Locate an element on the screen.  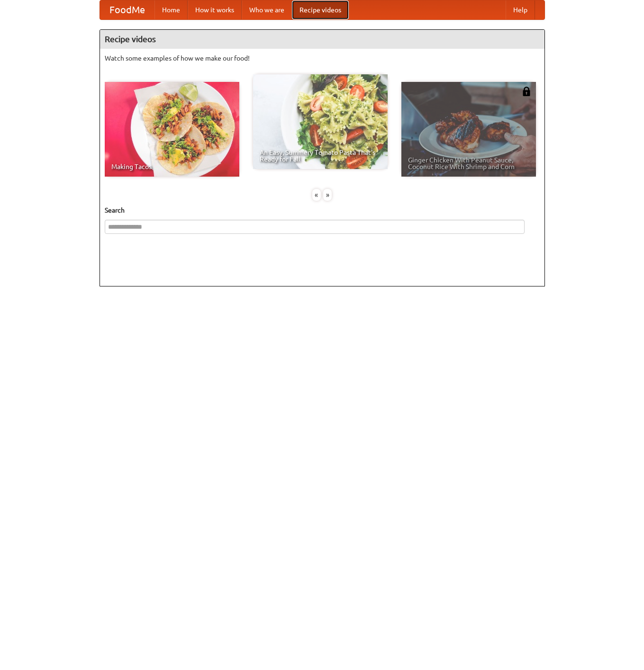
a: Making Tacos is located at coordinates (172, 129).